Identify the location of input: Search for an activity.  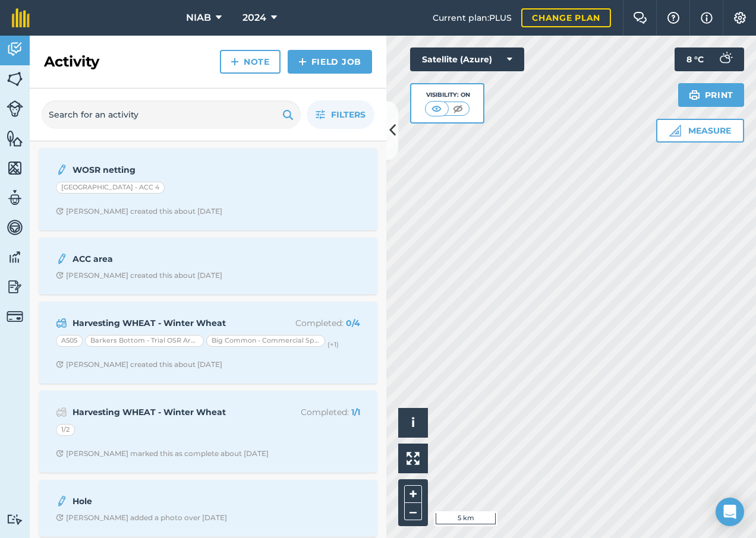
(171, 114).